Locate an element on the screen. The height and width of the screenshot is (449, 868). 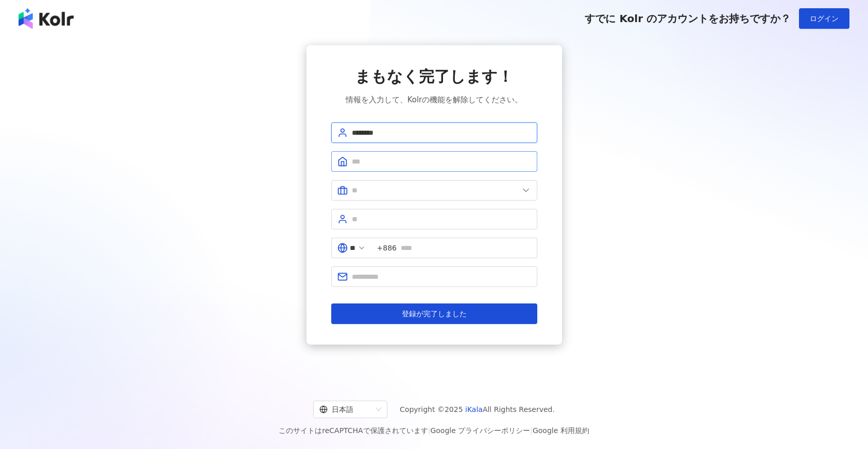
span: ログイン is located at coordinates (824, 19).